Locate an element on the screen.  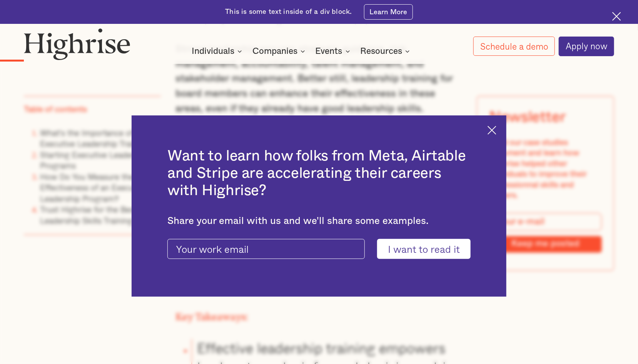
input: I want to read it is located at coordinates (423, 249).